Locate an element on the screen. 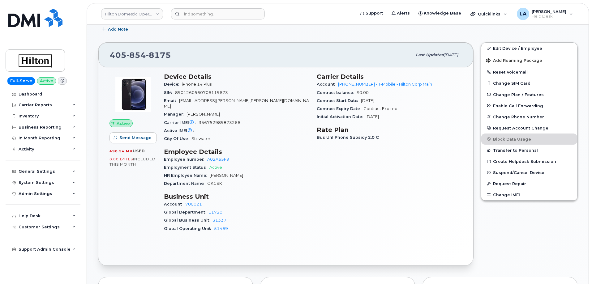 The height and width of the screenshot is (284, 592). button: Reset Voicemail is located at coordinates (529, 72).